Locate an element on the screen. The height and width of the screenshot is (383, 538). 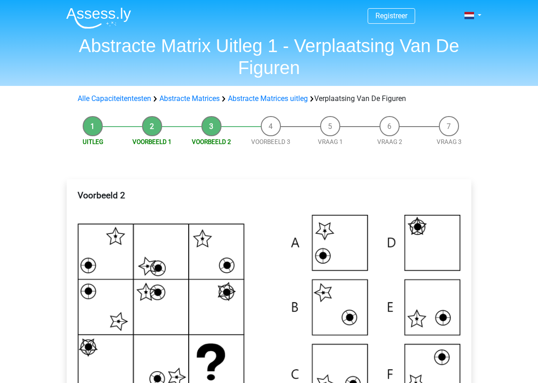
a: Abstracte Matrices uitleg is located at coordinates (268, 98).